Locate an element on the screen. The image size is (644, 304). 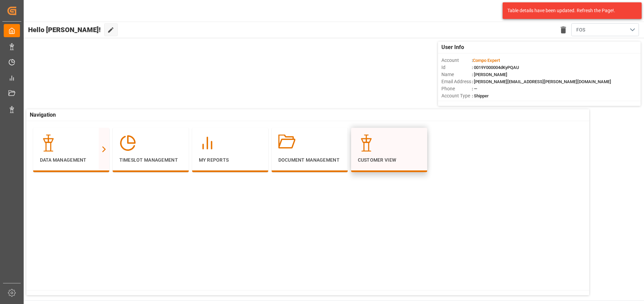
span: Phone is located at coordinates (457, 89).